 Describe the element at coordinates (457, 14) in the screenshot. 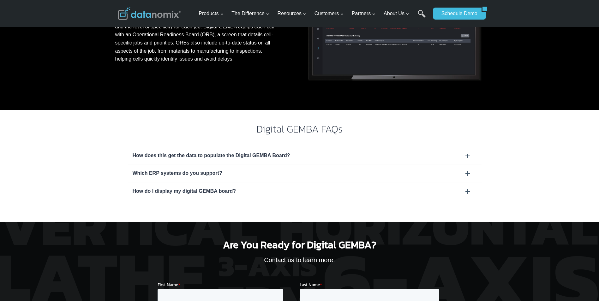

I see `a: Schedule Demo` at that location.